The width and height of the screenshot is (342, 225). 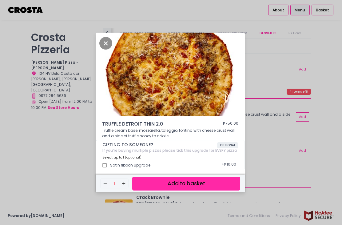 I want to click on span: Select up to 1 (optional), so click(x=122, y=157).